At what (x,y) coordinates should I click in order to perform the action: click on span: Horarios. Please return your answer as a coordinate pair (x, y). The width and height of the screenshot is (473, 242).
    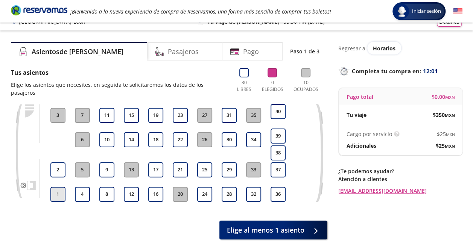
    Looking at the image, I should click on (384, 48).